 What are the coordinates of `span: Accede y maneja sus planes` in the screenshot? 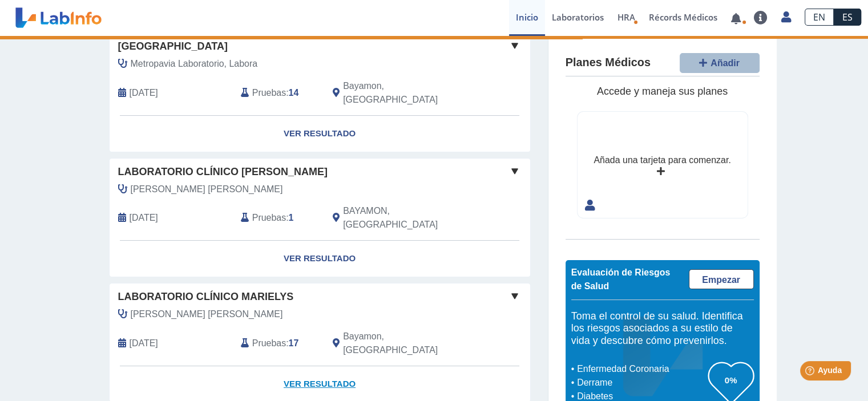 It's located at (662, 91).